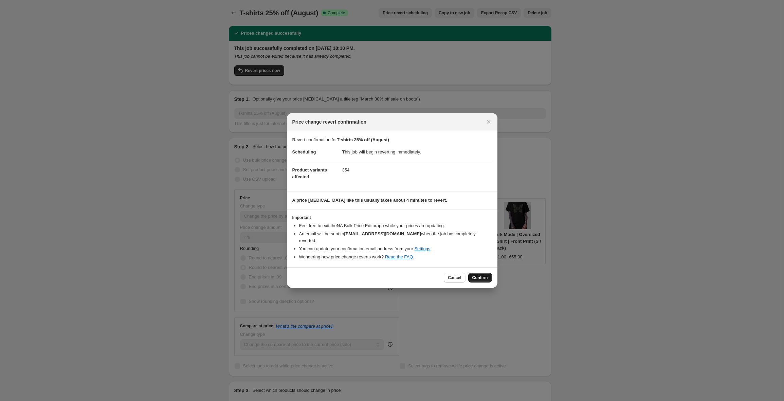 The image size is (784, 401). Describe the element at coordinates (417, 170) in the screenshot. I see `dd: 354` at that location.